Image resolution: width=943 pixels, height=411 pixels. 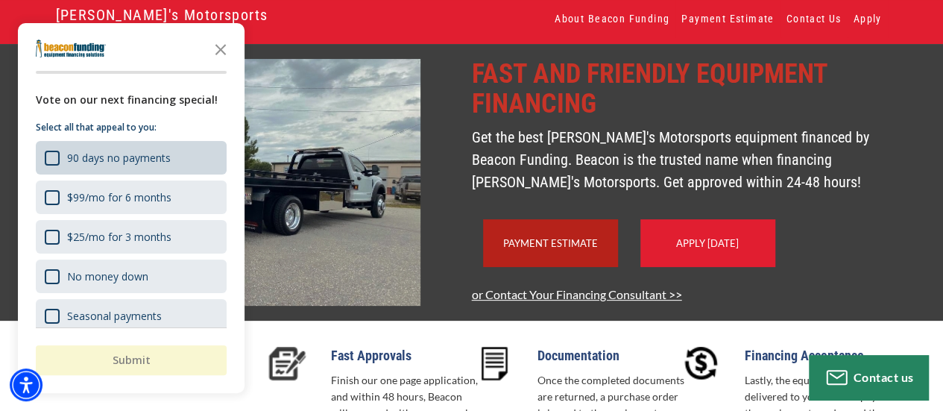 I want to click on a: or Contact Your Financing Consultant >>, so click(x=577, y=294).